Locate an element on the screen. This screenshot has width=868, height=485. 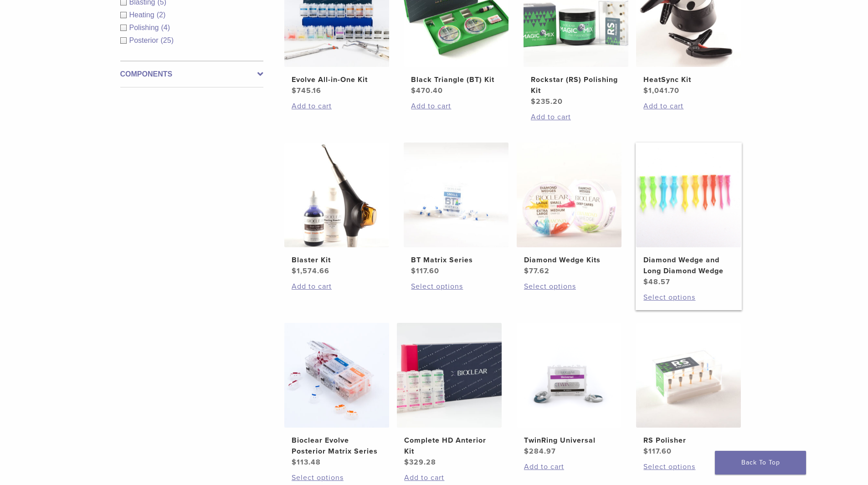
bdi: 329.28 is located at coordinates (420, 462).